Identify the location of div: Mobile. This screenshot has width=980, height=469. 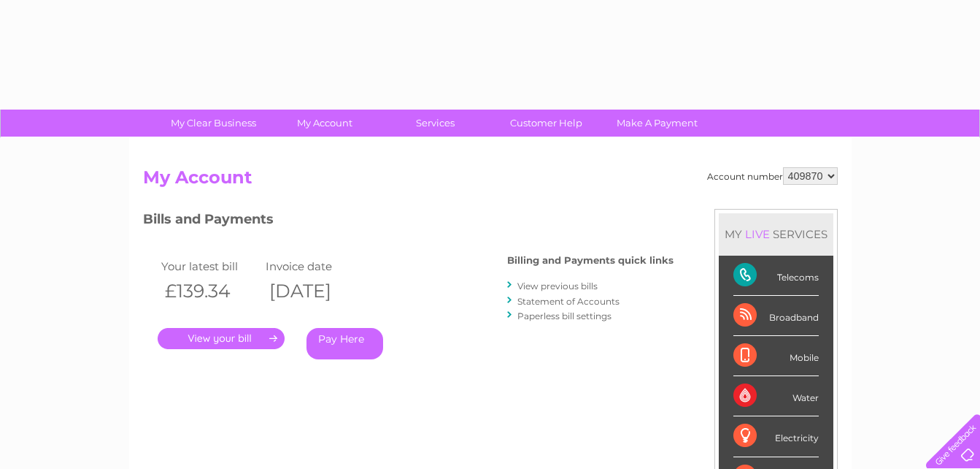
(776, 356).